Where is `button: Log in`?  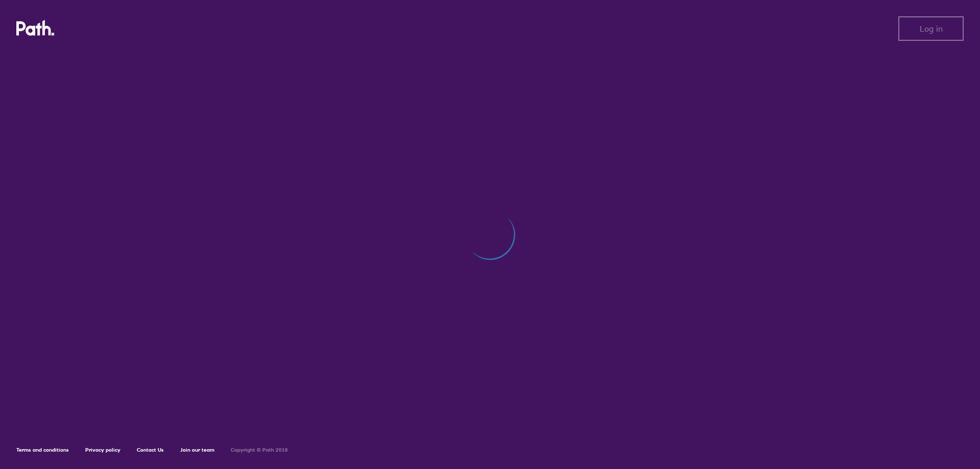 button: Log in is located at coordinates (932, 28).